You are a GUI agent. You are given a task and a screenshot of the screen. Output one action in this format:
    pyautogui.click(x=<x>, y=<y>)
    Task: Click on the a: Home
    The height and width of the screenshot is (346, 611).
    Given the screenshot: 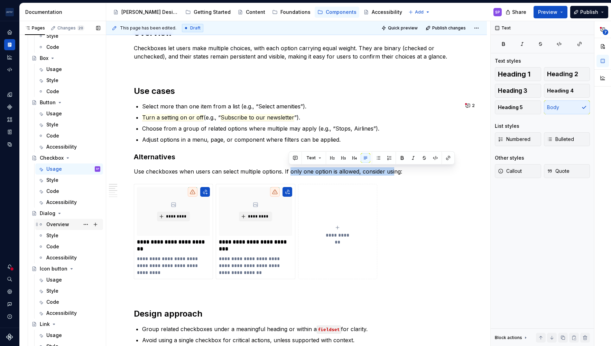 What is the action you would take?
    pyautogui.click(x=10, y=32)
    